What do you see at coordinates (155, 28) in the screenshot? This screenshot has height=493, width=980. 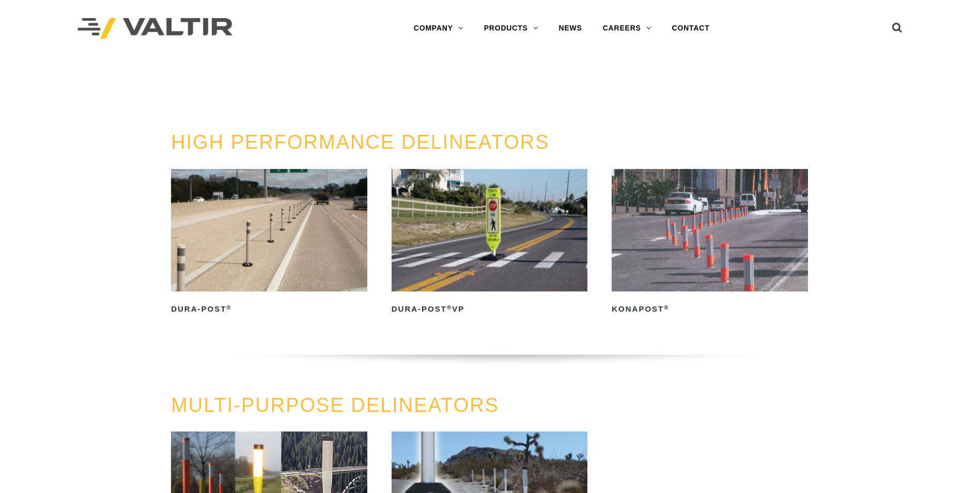 I see `img: Valtir` at bounding box center [155, 28].